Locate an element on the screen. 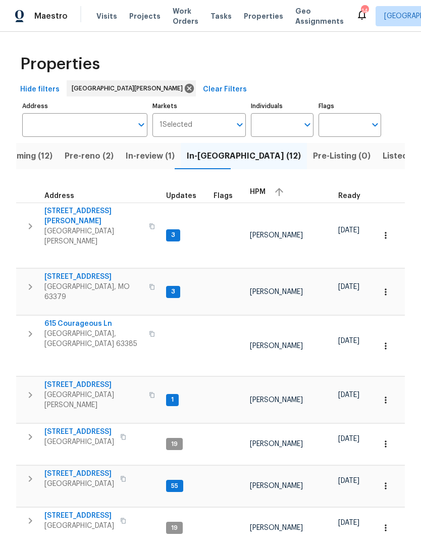  label: Address is located at coordinates (85, 106).